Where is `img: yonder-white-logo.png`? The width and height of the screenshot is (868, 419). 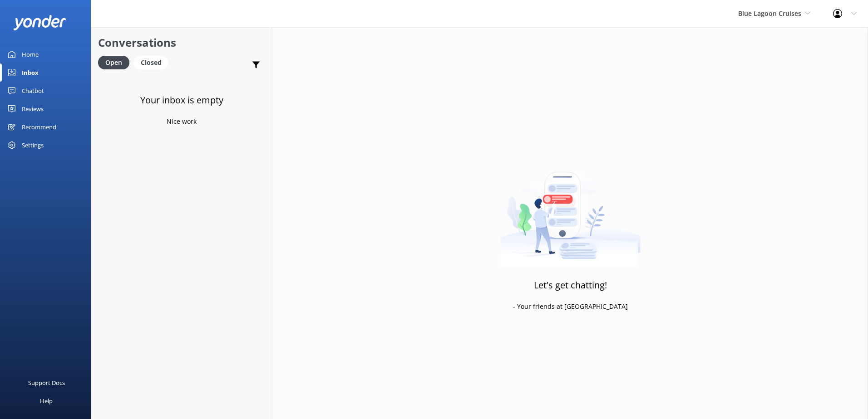
img: yonder-white-logo.png is located at coordinates (40, 22).